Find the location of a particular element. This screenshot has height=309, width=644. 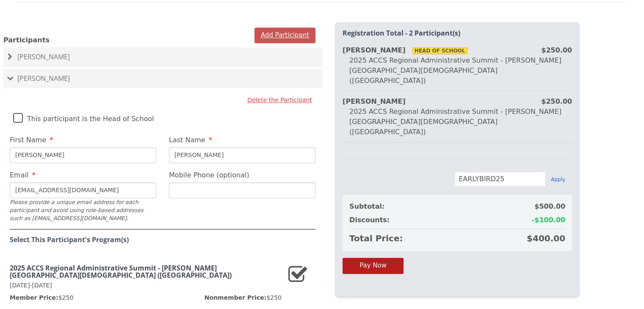

label: This participant is the Head of School is located at coordinates (83, 117).